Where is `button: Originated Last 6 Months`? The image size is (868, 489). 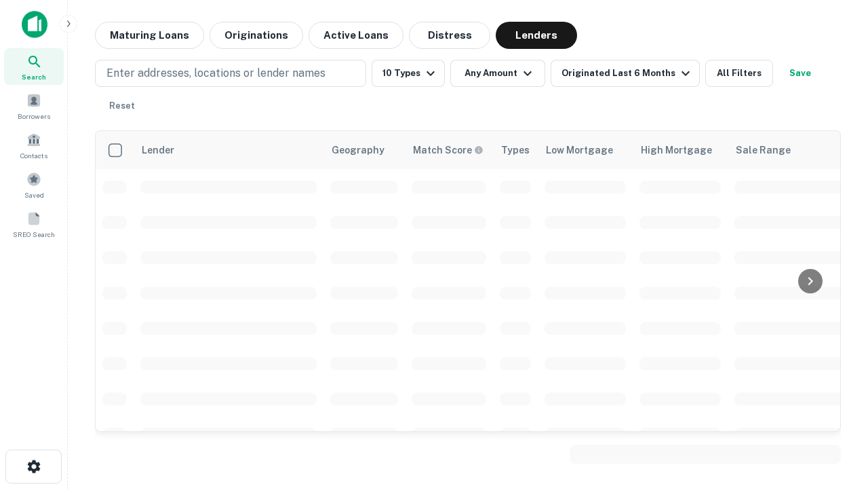 button: Originated Last 6 Months is located at coordinates (625, 73).